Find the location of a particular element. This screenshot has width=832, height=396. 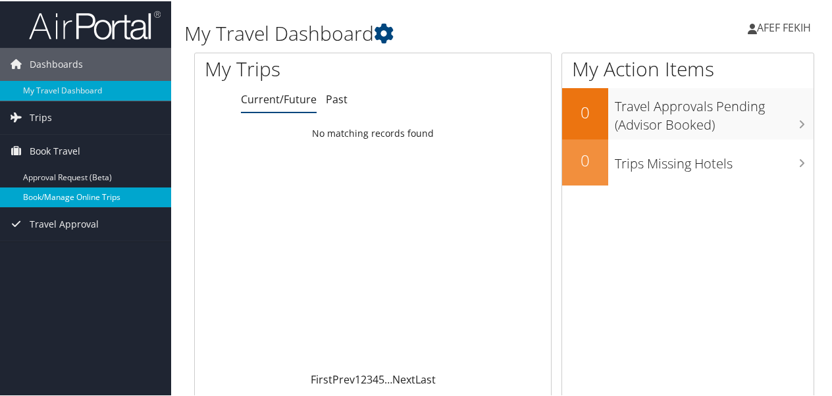

span: Dashboards is located at coordinates (56, 63).